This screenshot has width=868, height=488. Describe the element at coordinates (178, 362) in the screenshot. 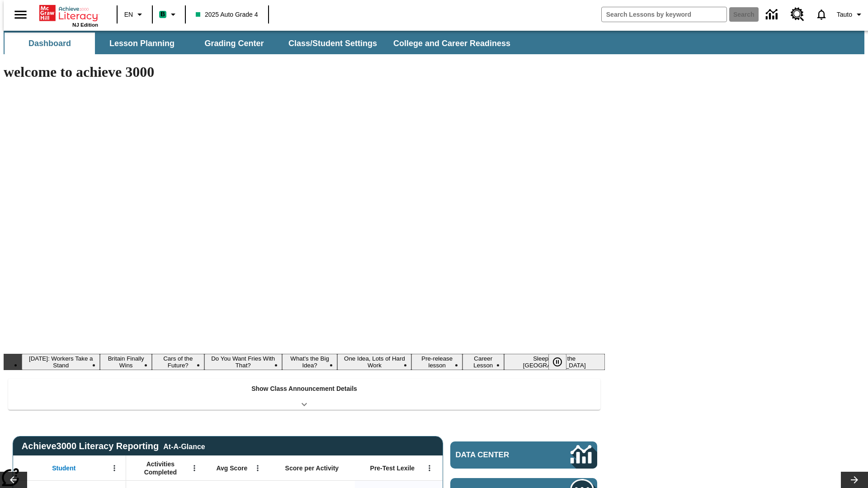

I see `button: Slide 3 Cars of the Future?` at that location.